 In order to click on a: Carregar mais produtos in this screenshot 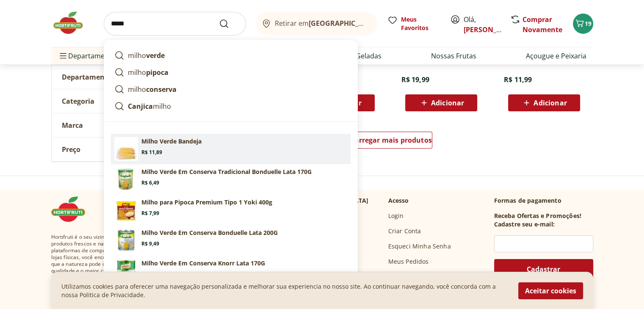, I will do `click(391, 142)`.